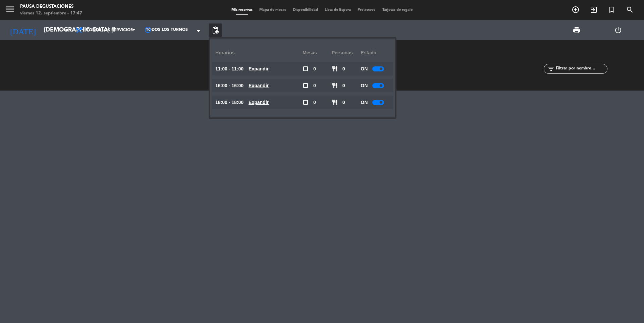 The height and width of the screenshot is (323, 644). What do you see at coordinates (230, 86) in the screenshot?
I see `span: 16:00 - 16:00` at bounding box center [230, 86].